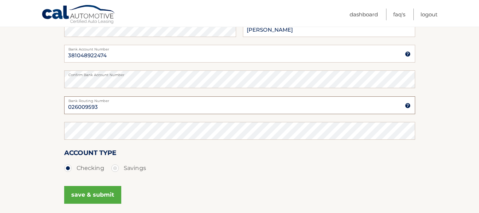  What do you see at coordinates (84, 168) in the screenshot?
I see `label: Checking` at bounding box center [84, 168].